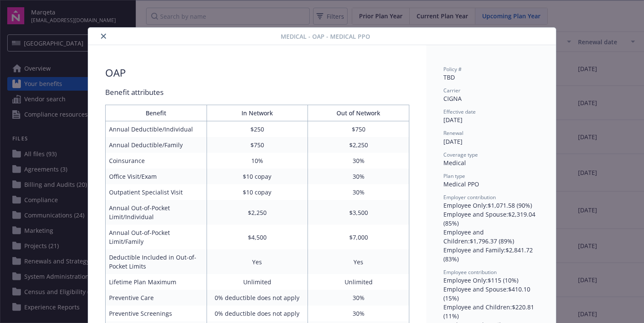  Describe the element at coordinates (470, 272) in the screenshot. I see `span: Employee contribution` at that location.